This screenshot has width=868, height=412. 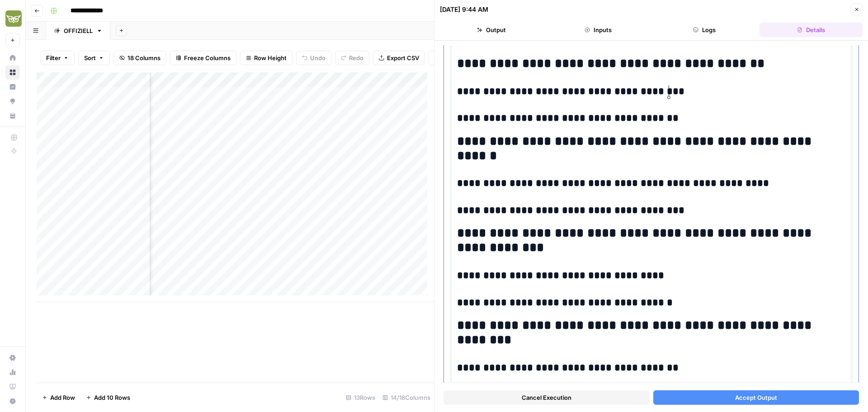 I want to click on a: Browse, so click(x=13, y=72).